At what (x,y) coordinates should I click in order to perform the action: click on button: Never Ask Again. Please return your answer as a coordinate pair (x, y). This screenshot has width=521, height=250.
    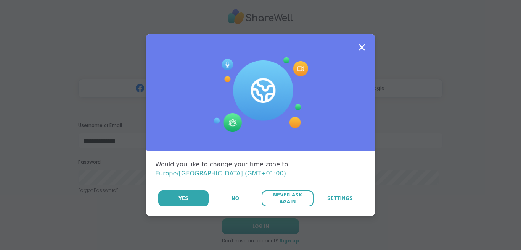
    Looking at the image, I should click on (287, 198).